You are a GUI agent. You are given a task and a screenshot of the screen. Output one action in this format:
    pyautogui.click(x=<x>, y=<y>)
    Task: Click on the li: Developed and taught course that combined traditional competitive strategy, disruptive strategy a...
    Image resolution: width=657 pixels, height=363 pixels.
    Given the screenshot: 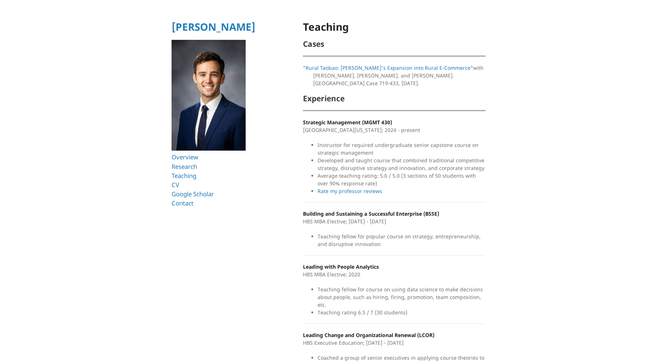 What is the action you would take?
    pyautogui.click(x=402, y=164)
    